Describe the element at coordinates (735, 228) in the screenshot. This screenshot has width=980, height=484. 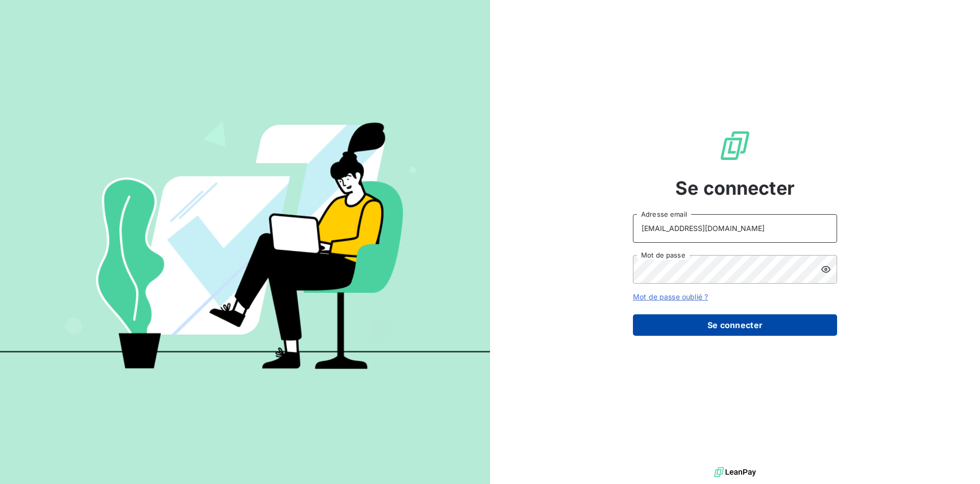
I see `input: placeholder` at that location.